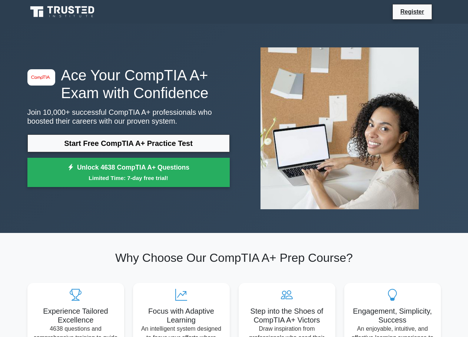 The image size is (468, 337). What do you see at coordinates (234, 258) in the screenshot?
I see `h2: Why Choose Our CompTIA A+ Prep Course?` at bounding box center [234, 258].